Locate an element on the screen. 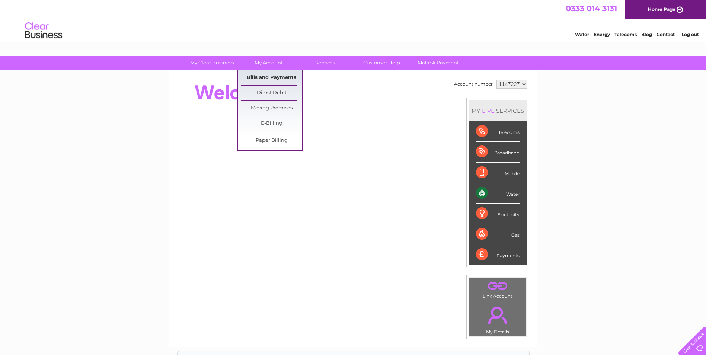 The width and height of the screenshot is (706, 355). a: Moving Premises is located at coordinates (271, 108).